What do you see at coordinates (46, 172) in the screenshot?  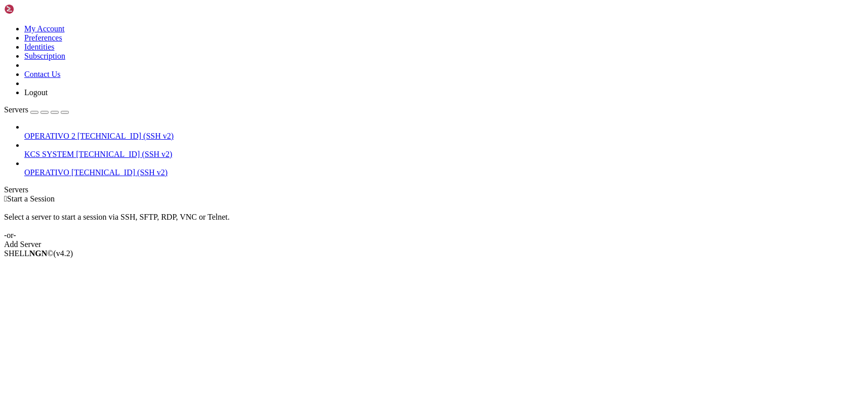 I see `span: OPERATIVO` at bounding box center [46, 172].